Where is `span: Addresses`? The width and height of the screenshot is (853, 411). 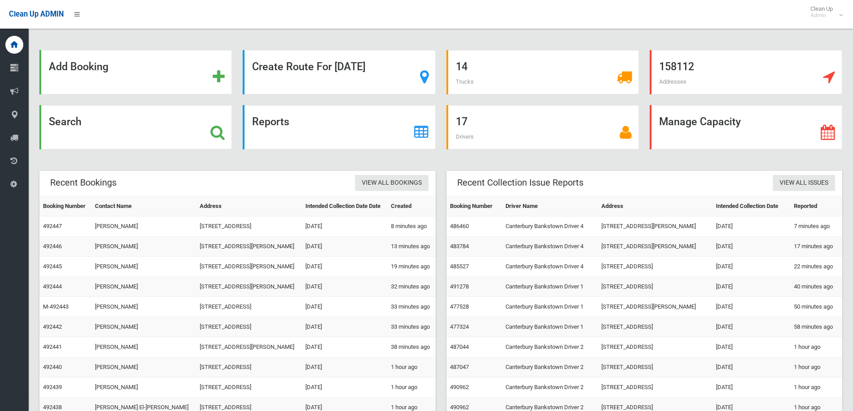 span: Addresses is located at coordinates (673, 81).